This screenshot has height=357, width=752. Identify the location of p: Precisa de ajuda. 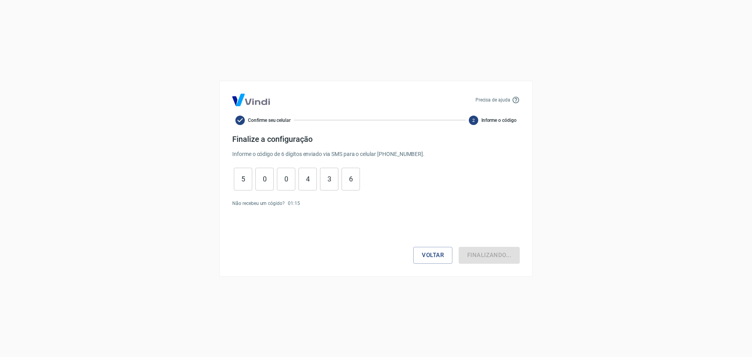
(493, 100).